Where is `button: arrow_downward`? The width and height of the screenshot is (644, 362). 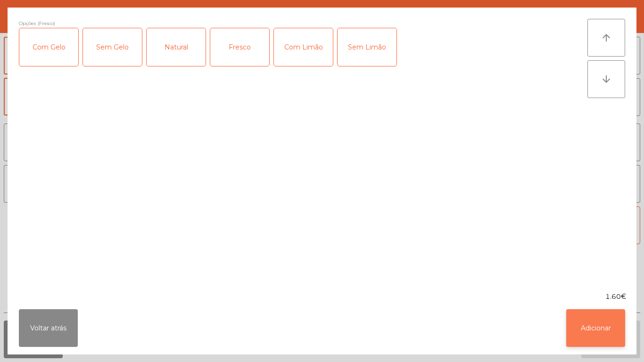
button: arrow_downward is located at coordinates (607, 79).